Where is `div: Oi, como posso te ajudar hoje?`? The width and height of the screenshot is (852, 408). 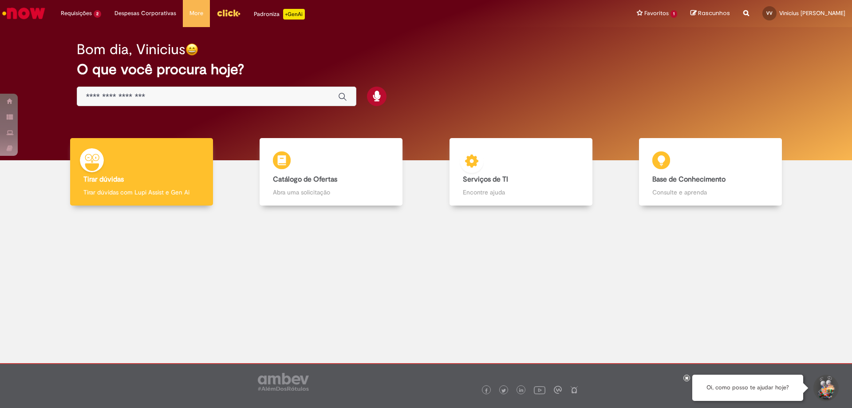
div: Oi, como posso te ajudar hoje? is located at coordinates (748, 387).